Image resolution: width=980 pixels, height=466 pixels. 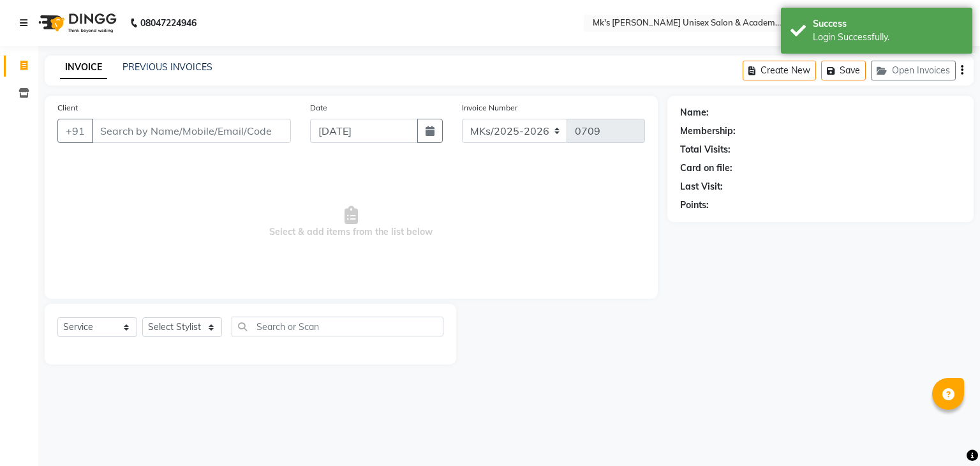 I want to click on button: Open Invoices, so click(x=913, y=70).